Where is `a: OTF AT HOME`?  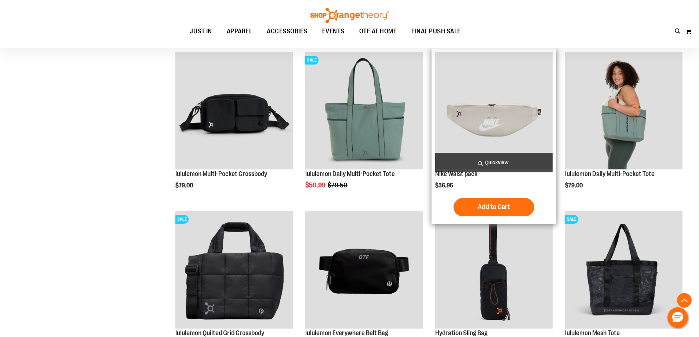 a: OTF AT HOME is located at coordinates (378, 32).